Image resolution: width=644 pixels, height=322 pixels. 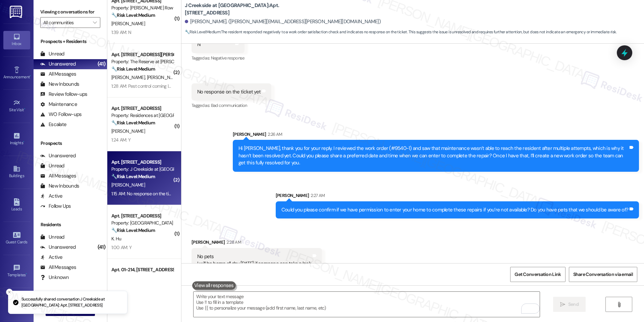 I want to click on span: Share Conversation via email, so click(x=604, y=274).